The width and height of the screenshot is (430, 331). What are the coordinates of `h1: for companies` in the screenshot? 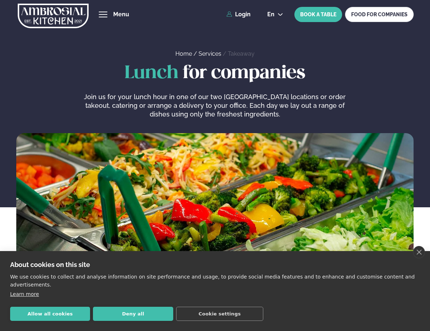 It's located at (215, 73).